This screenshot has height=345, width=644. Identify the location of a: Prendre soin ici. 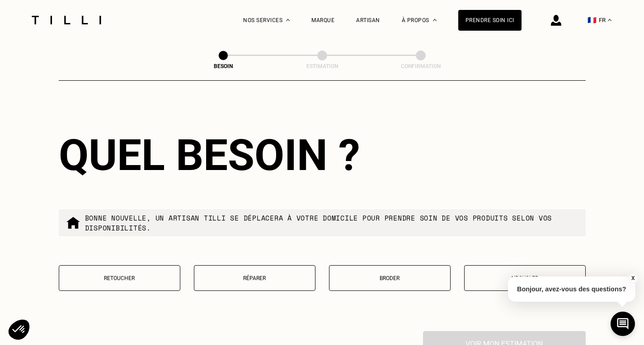
(490, 20).